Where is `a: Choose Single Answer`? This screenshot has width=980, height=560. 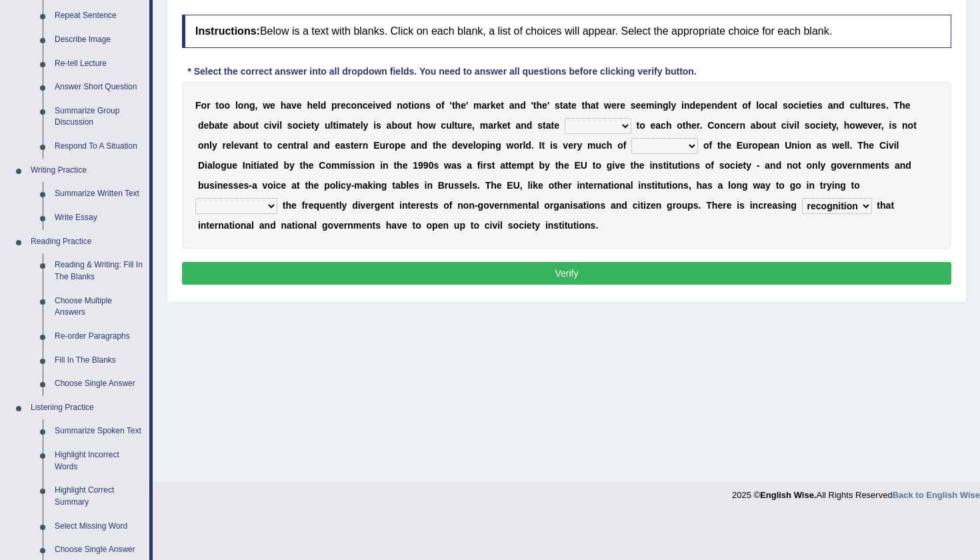 a: Choose Single Answer is located at coordinates (99, 384).